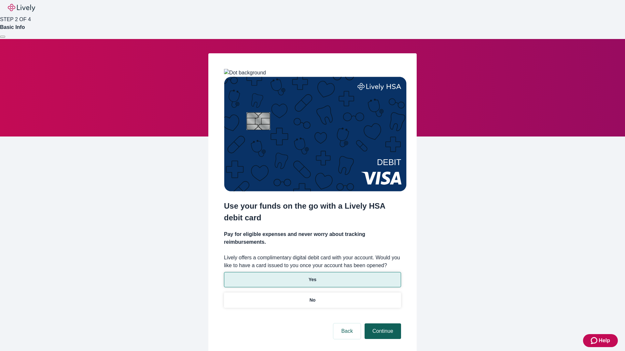  What do you see at coordinates (600, 341) in the screenshot?
I see `button: Zendesk support iconHelp` at bounding box center [600, 341].